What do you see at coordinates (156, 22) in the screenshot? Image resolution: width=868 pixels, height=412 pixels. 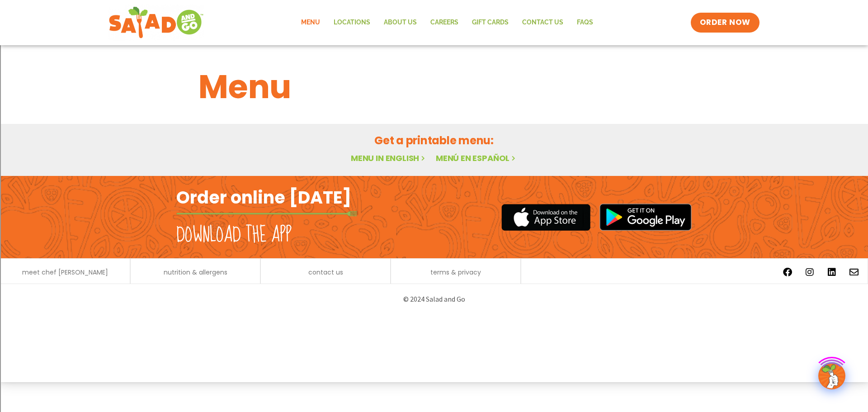 I see `img: new-SAG-logo-768×292` at bounding box center [156, 22].